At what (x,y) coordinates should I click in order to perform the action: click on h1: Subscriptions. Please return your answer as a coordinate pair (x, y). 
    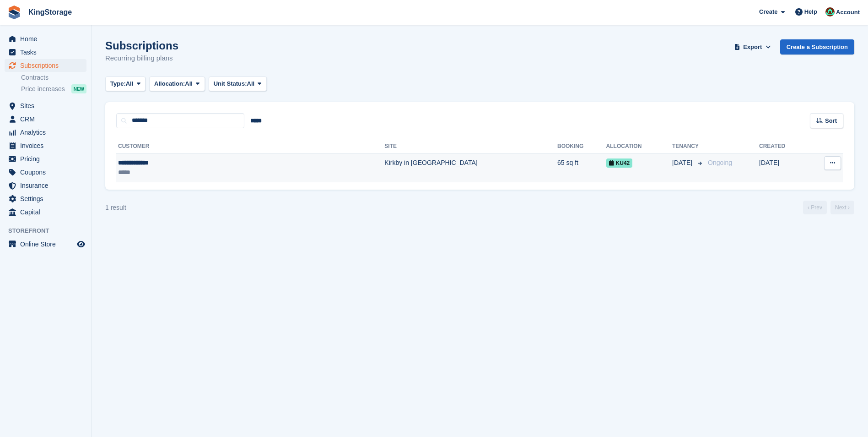
    Looking at the image, I should click on (142, 45).